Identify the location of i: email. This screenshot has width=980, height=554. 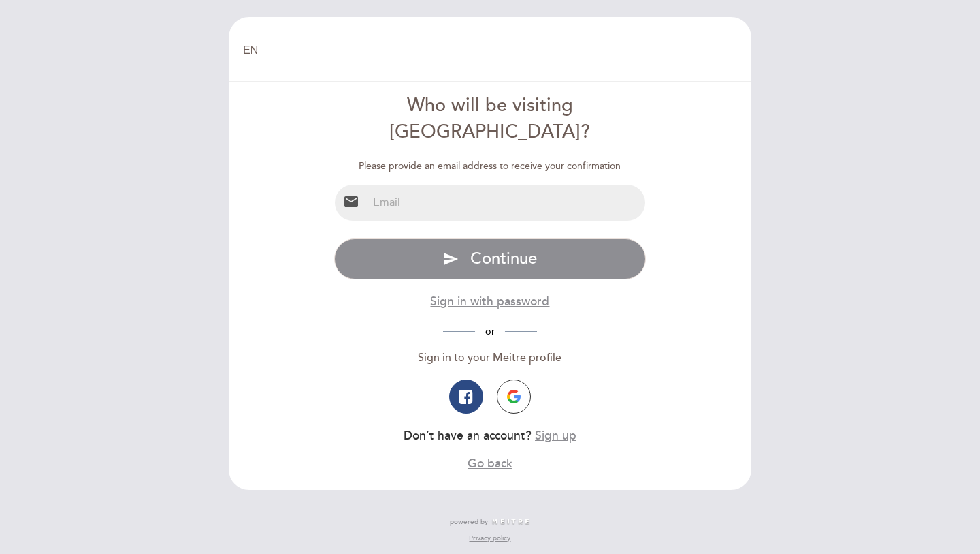
(352, 202).